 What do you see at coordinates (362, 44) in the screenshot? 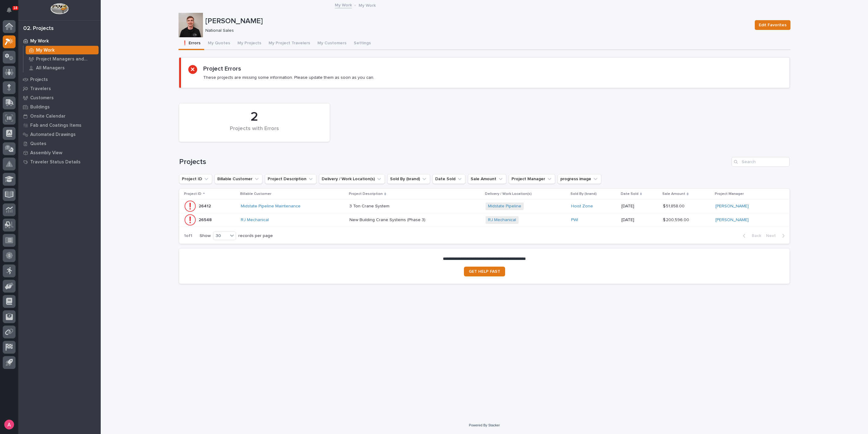
I see `button: Settings` at bounding box center [362, 44].